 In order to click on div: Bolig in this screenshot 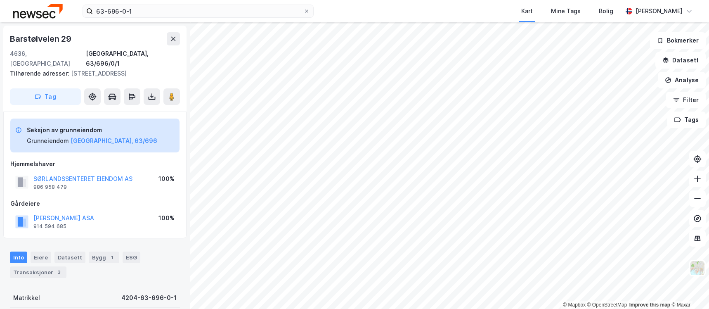, I will do `click(606, 11)`.